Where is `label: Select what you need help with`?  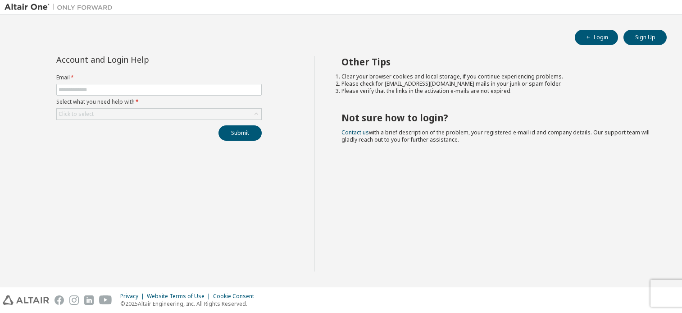
label: Select what you need help with is located at coordinates (159, 102).